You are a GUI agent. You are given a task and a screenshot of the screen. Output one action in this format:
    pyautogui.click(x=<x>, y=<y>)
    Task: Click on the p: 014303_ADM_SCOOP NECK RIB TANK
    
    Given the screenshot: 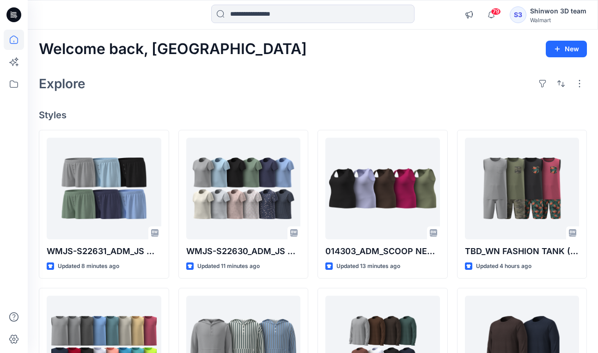 What is the action you would take?
    pyautogui.click(x=383, y=251)
    